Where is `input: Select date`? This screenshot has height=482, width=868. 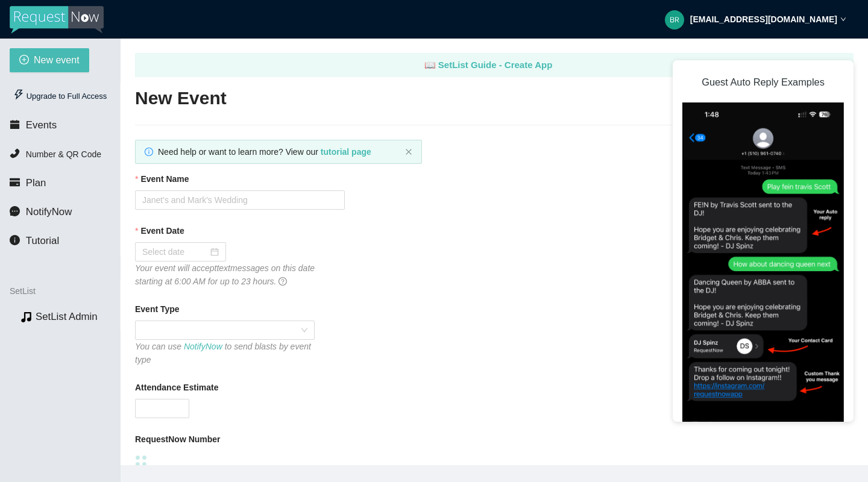 input: Select date is located at coordinates (175, 252).